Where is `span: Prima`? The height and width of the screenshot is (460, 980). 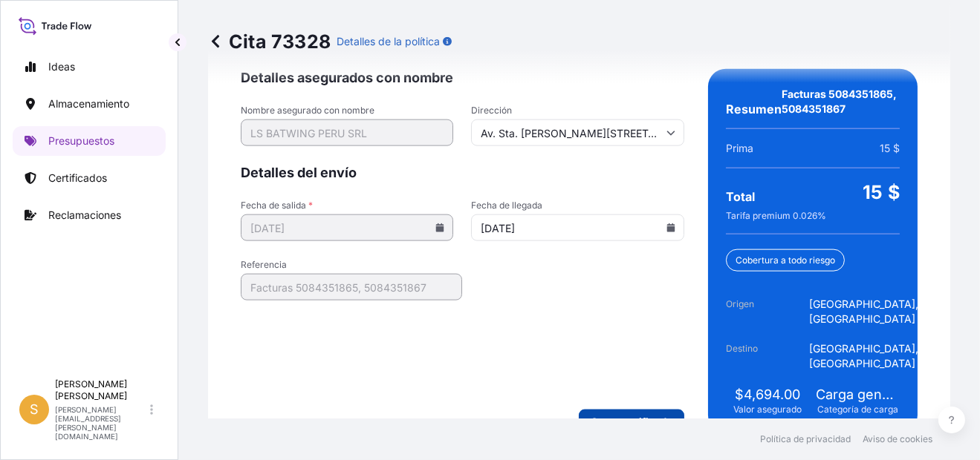 span: Prima is located at coordinates (739, 149).